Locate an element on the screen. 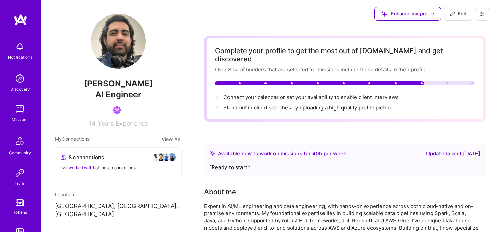  button: View All is located at coordinates (170, 139).